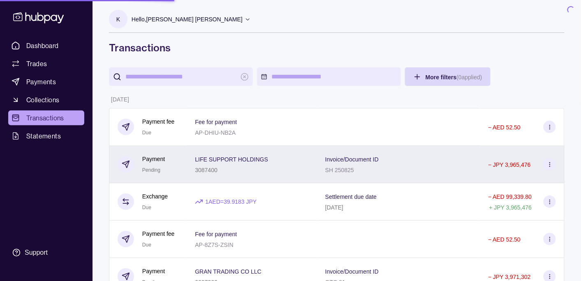 The width and height of the screenshot is (581, 281). I want to click on p: ( 0 applied), so click(469, 77).